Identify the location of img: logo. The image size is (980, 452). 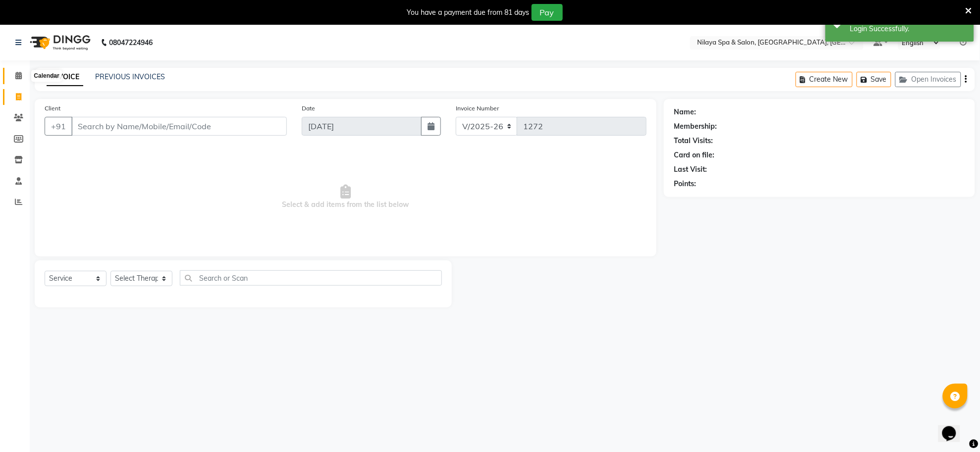
(59, 43).